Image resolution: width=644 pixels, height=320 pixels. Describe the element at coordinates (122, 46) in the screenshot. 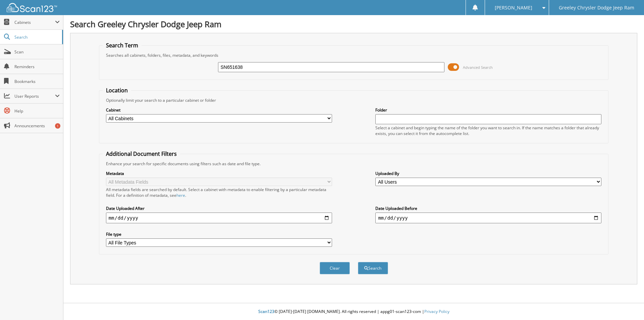

I see `legend: Search Term` at that location.